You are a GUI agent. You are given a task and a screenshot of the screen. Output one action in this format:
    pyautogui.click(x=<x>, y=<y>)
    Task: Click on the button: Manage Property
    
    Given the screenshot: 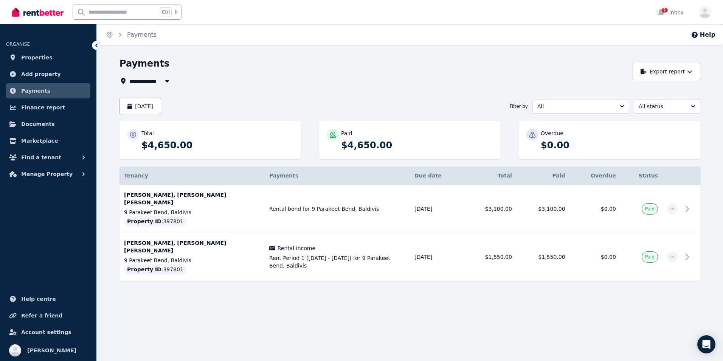 What is the action you would take?
    pyautogui.click(x=48, y=174)
    